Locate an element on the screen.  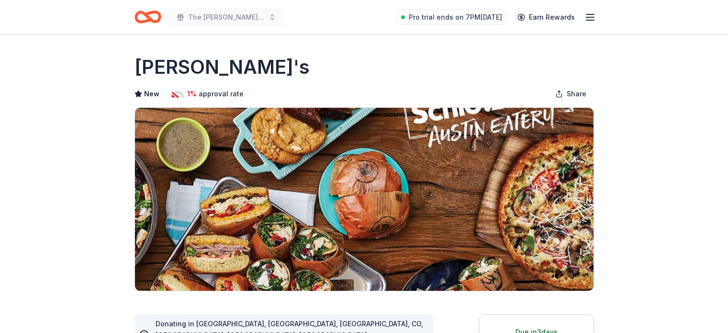
span: Share is located at coordinates (577, 94).